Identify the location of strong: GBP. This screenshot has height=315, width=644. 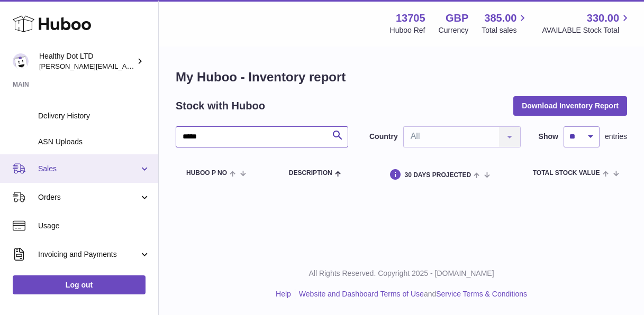
(456, 18).